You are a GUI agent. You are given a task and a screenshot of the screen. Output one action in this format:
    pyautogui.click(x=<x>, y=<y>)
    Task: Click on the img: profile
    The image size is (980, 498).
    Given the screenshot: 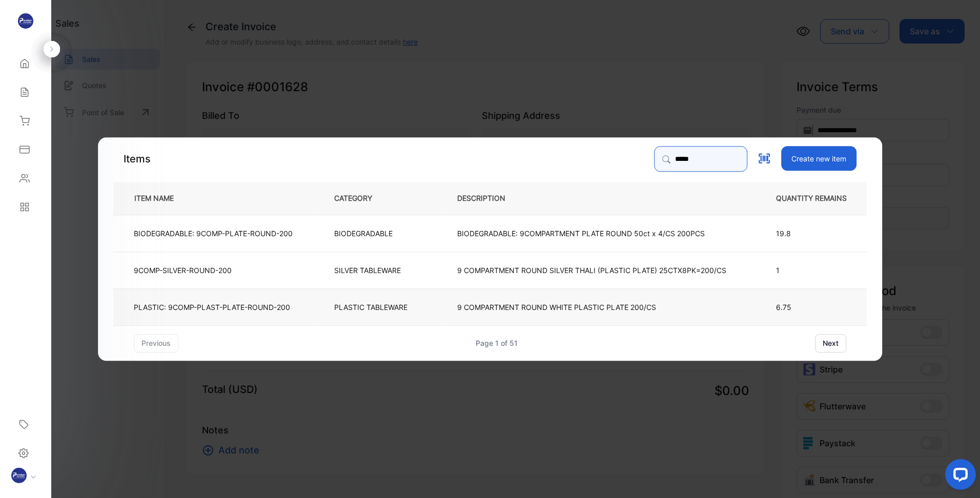 What is the action you would take?
    pyautogui.click(x=19, y=476)
    